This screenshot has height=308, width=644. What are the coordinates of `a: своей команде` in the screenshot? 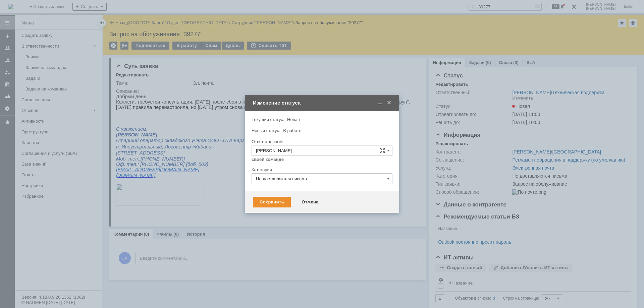 It's located at (268, 159).